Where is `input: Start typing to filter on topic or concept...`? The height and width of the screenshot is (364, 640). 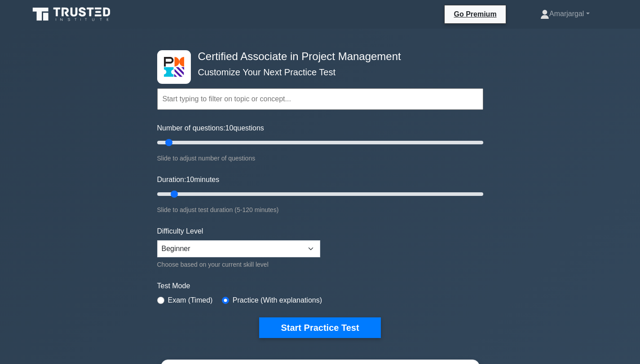
input: Start typing to filter on topic or concept... is located at coordinates (320, 99).